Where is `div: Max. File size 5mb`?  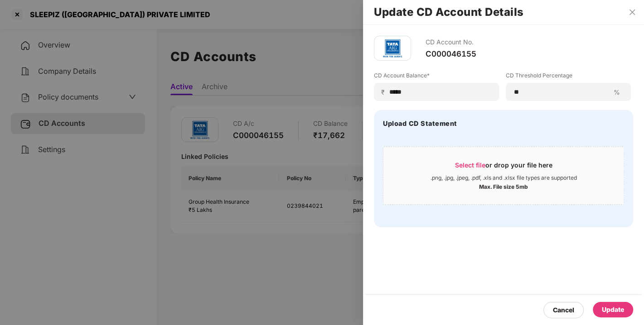
div: Max. File size 5mb is located at coordinates (503, 186).